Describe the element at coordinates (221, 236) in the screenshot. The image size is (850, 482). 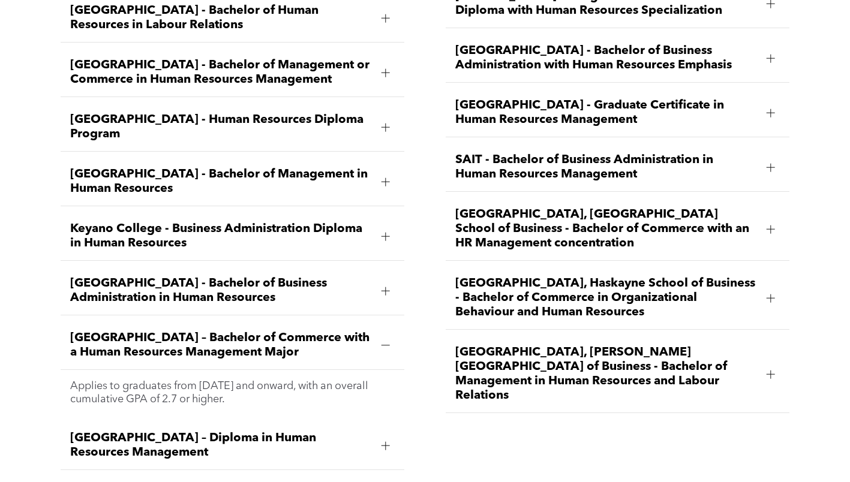
I see `span: Keyano College - Business Administration Diploma in Human Resources` at that location.